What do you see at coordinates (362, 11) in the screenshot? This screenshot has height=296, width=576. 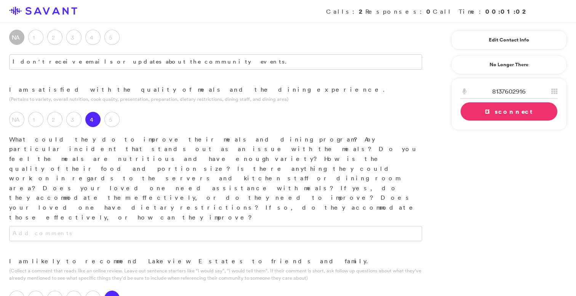 I see `strong: 2` at bounding box center [362, 11].